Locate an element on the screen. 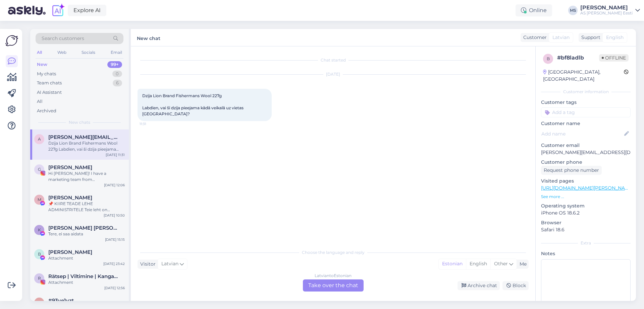 This screenshot has height=309, width=644. div: 99+ is located at coordinates (115, 64).